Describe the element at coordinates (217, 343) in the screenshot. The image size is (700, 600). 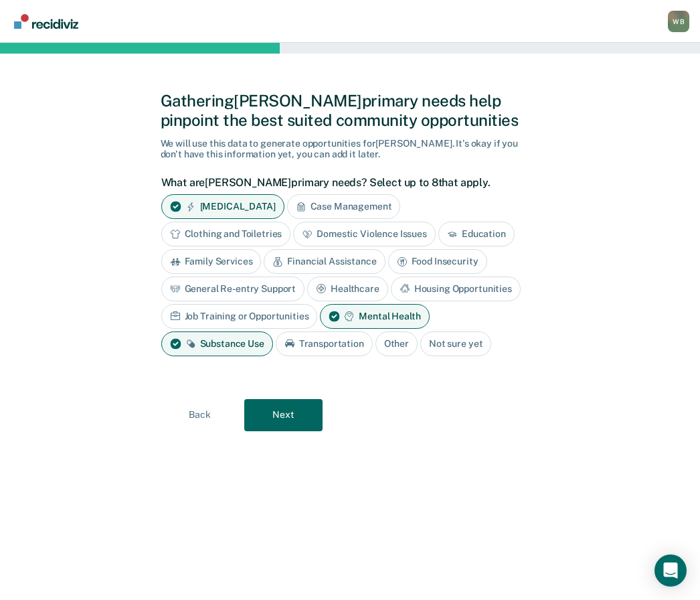
I see `div: Substance Use` at that location.